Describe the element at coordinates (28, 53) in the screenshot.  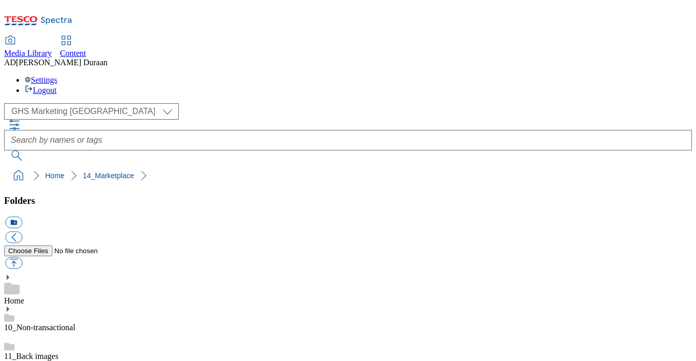
I see `span: Media Library` at that location.